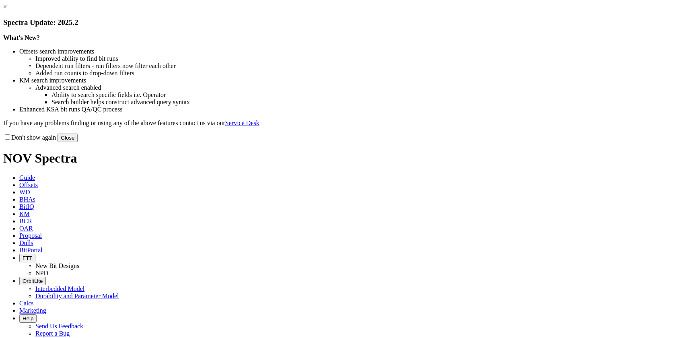  Describe the element at coordinates (29, 185) in the screenshot. I see `span: Offsets` at that location.